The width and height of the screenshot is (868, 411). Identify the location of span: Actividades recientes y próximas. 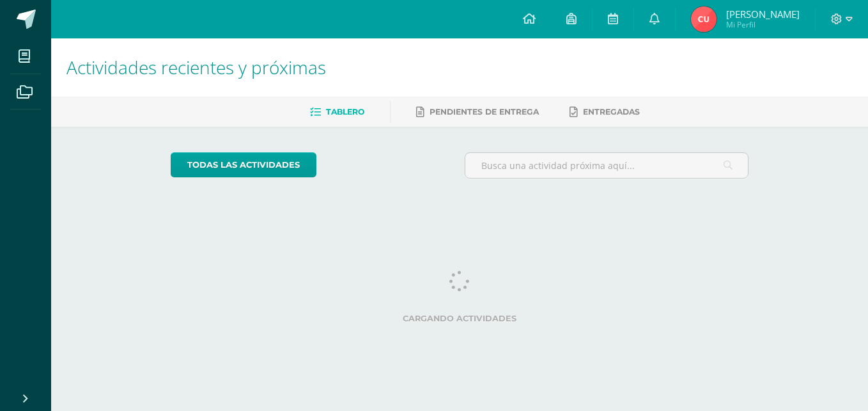
(196, 67).